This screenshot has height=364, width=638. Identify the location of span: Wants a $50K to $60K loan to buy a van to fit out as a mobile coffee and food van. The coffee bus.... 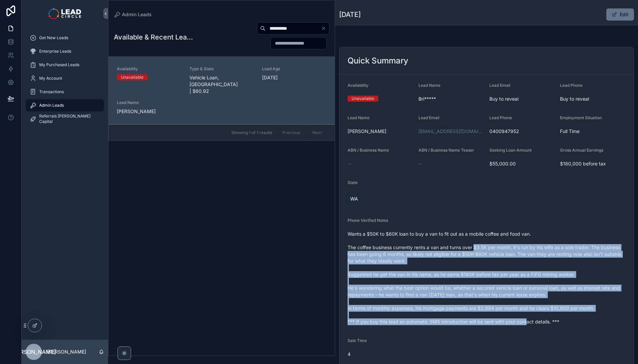
(486, 278).